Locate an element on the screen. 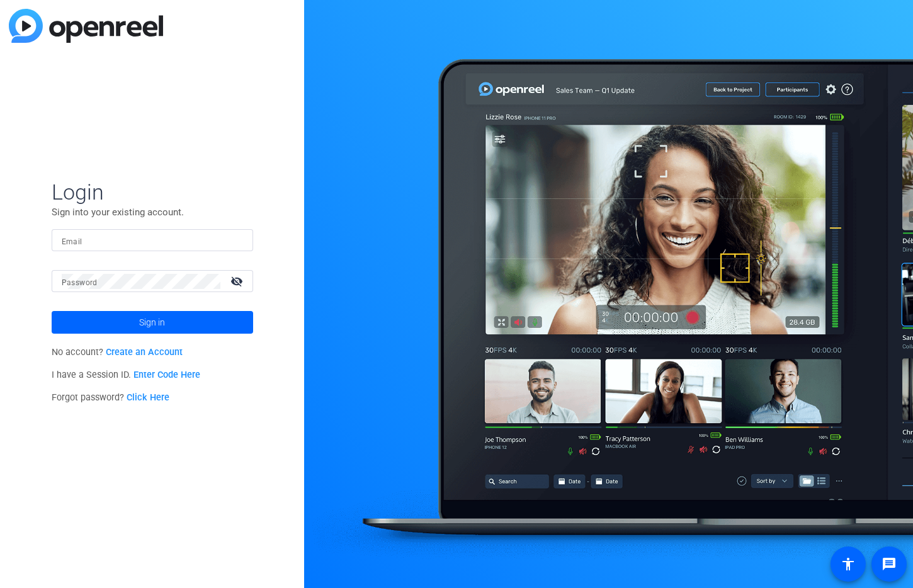 Image resolution: width=913 pixels, height=588 pixels. mat-label: Email is located at coordinates (72, 242).